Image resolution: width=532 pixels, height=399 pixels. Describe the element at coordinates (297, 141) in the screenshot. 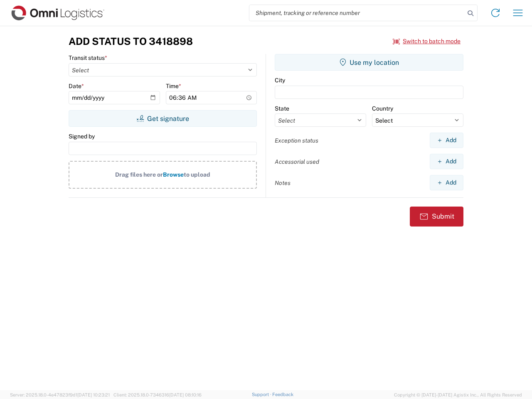

I see `label: Exception status` at that location.